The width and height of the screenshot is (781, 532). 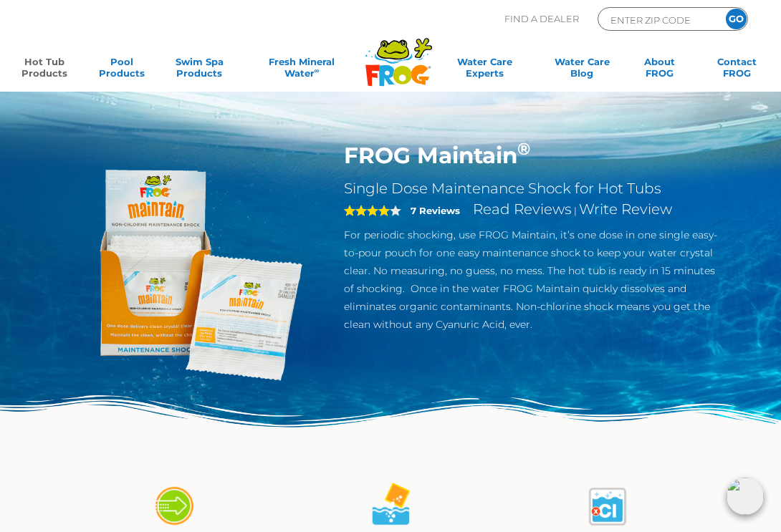 What do you see at coordinates (736, 19) in the screenshot?
I see `input: GO` at bounding box center [736, 19].